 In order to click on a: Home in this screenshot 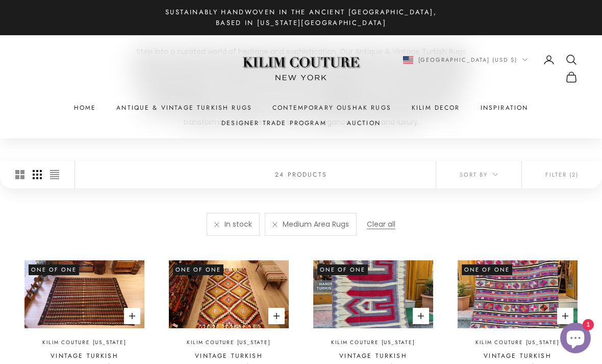, I will do `click(85, 108)`.